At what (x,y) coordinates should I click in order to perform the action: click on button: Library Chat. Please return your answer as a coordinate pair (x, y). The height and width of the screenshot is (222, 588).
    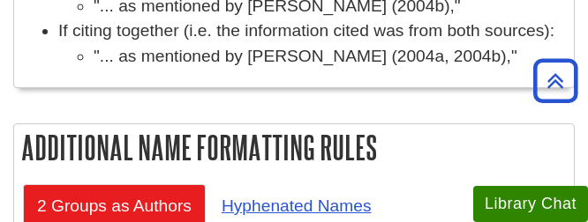
    Looking at the image, I should click on (530, 204).